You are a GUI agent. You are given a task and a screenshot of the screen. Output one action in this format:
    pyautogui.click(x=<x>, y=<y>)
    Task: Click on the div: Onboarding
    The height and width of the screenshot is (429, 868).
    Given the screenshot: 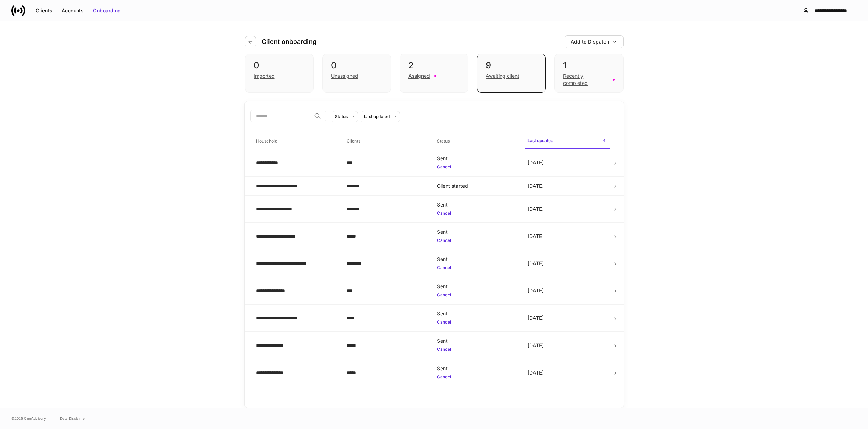 What is the action you would take?
    pyautogui.click(x=106, y=11)
    